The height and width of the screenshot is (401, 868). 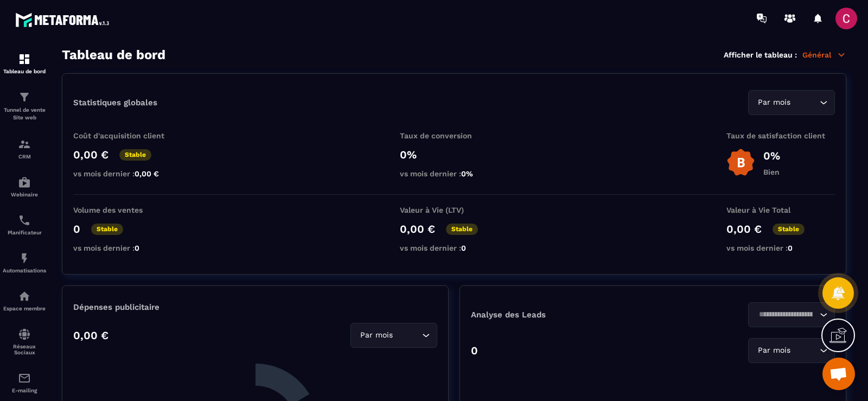 I want to click on p: Afficher le tableau :, so click(x=760, y=55).